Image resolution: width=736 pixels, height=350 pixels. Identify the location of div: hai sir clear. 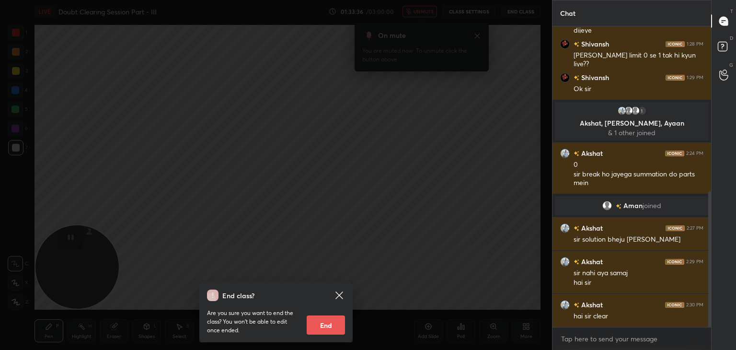
(638, 316).